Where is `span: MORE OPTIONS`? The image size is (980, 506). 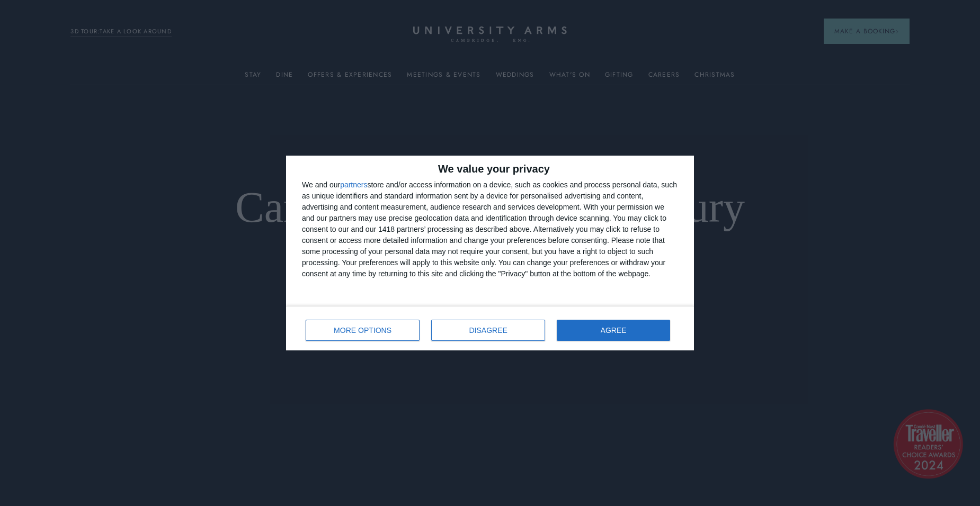 span: MORE OPTIONS is located at coordinates (363, 330).